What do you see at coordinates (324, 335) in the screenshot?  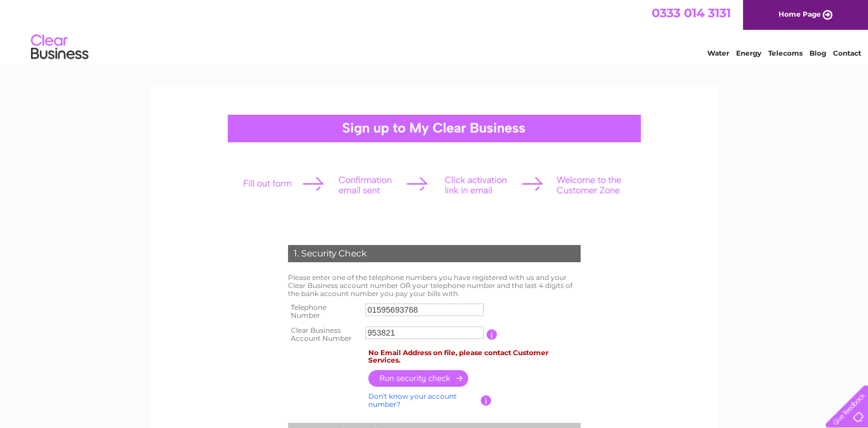 I see `th: Clear Business Account Number` at bounding box center [324, 335].